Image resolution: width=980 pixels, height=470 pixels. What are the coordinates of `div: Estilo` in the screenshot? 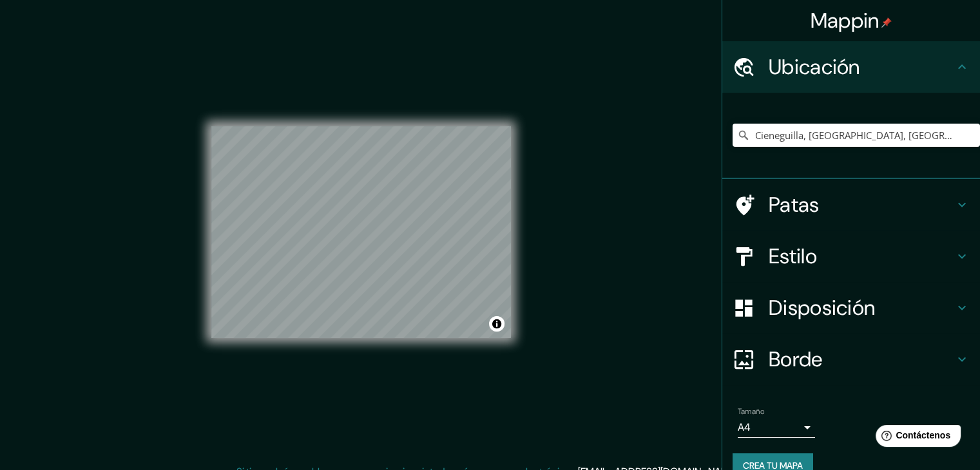 It's located at (851, 256).